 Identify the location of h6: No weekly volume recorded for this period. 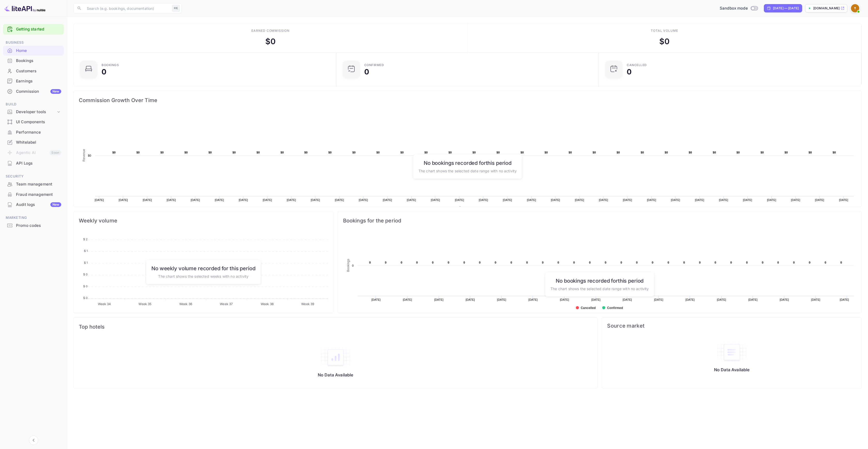
(203, 269).